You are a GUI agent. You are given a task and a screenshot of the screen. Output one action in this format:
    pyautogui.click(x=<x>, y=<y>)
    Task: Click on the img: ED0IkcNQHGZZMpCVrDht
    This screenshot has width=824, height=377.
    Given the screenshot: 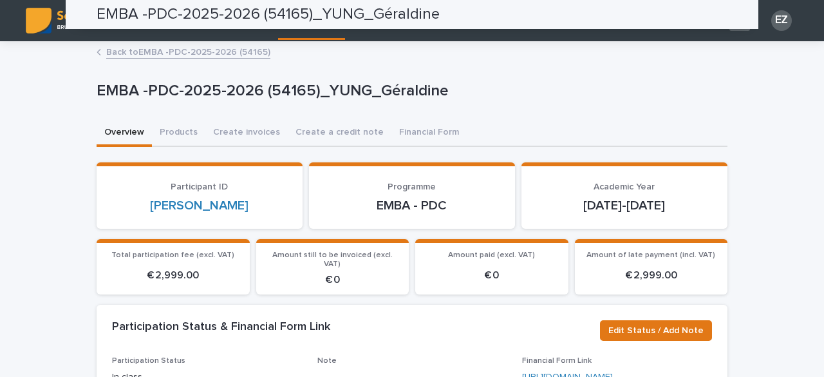 What is the action you would take?
    pyautogui.click(x=106, y=21)
    